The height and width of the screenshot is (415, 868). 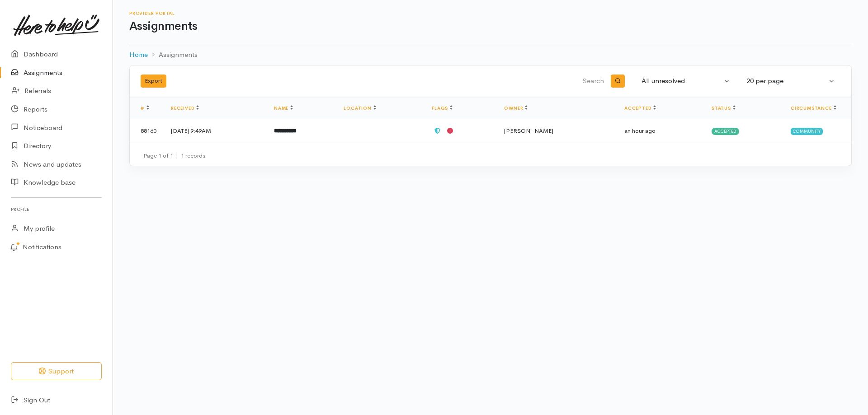 What do you see at coordinates (185, 108) in the screenshot?
I see `a: Received` at bounding box center [185, 108].